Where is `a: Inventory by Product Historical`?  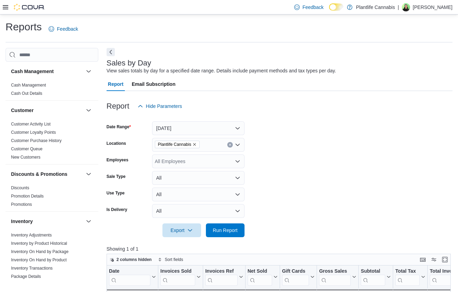 a: Inventory by Product Historical is located at coordinates (39, 244).